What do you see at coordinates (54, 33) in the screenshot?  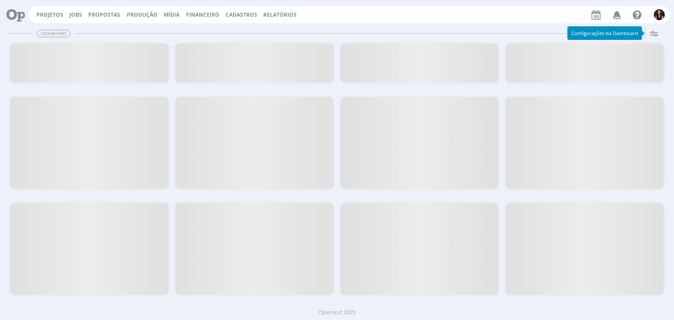 I see `span: Dashboard` at bounding box center [54, 33].